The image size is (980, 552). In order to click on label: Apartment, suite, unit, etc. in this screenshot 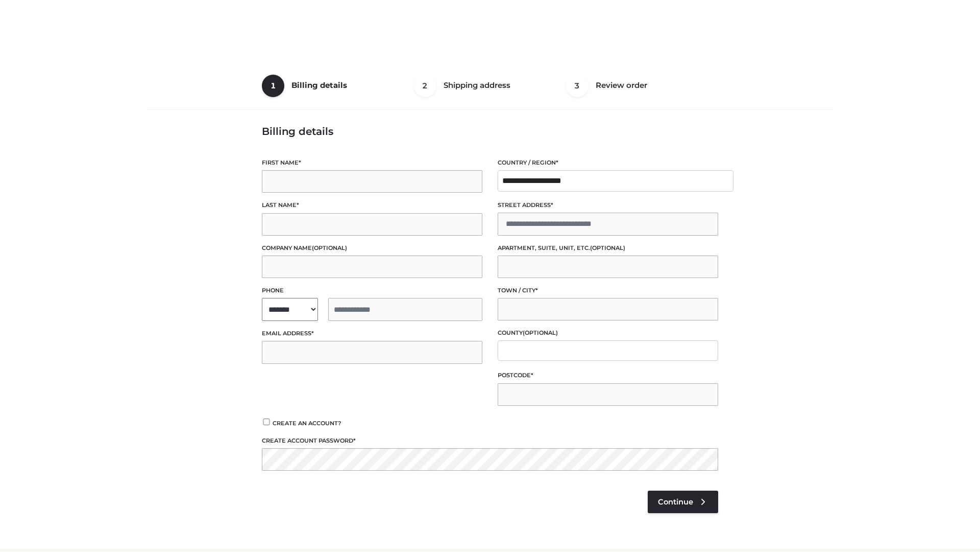, I will do `click(608, 248)`.